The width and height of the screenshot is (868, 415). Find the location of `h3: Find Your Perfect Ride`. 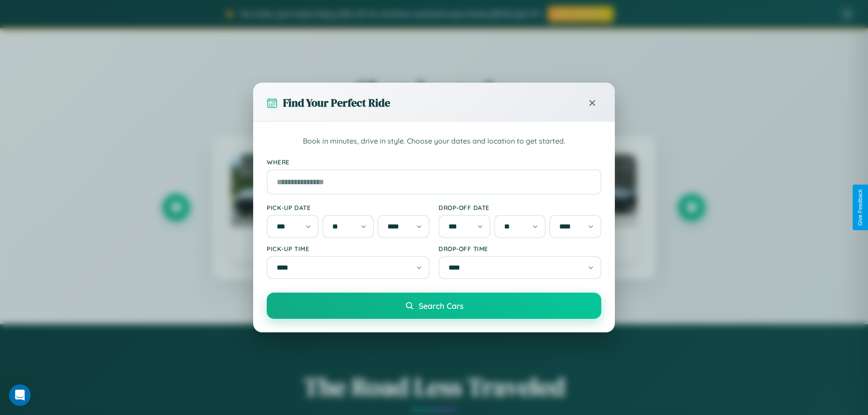

h3: Find Your Perfect Ride is located at coordinates (337, 102).